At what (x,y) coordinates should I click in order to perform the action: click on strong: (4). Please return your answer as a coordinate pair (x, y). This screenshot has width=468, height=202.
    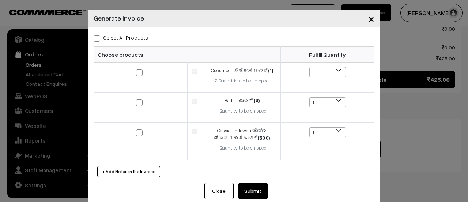
    Looking at the image, I should click on (257, 100).